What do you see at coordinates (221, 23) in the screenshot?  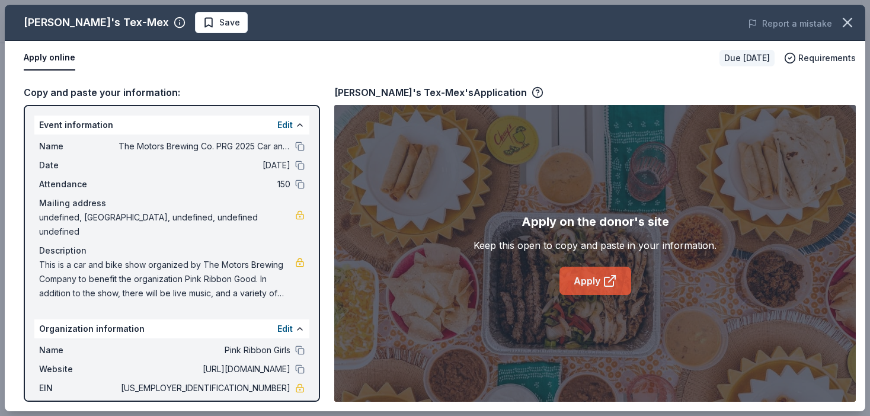 I see `button: Save` at bounding box center [221, 23].